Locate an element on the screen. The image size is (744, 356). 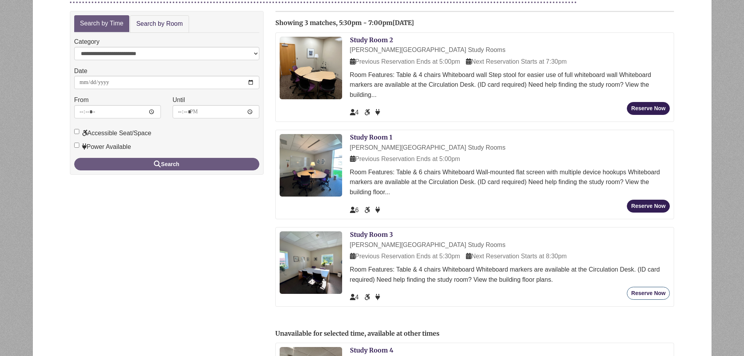
span: Next Reservation Starts at 7:30pm is located at coordinates (516, 61).